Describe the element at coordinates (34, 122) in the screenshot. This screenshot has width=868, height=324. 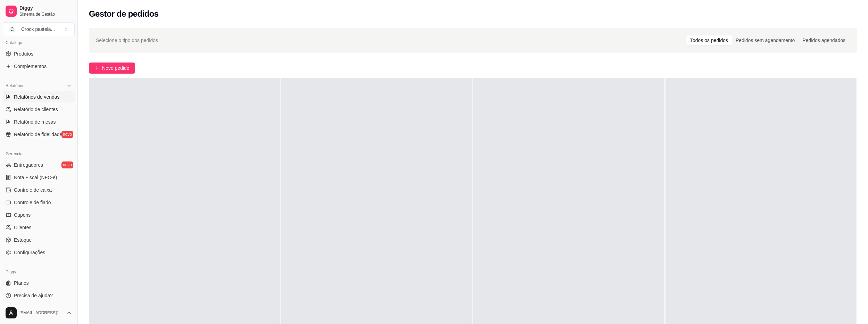
I see `span: Relatório de mesas` at that location.